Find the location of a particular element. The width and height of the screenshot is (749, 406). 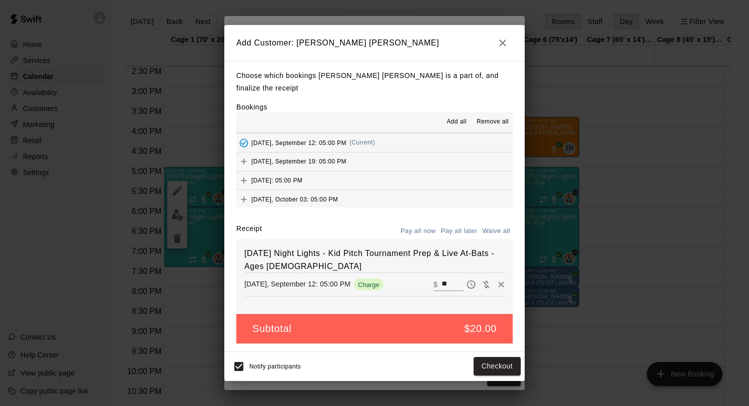

button: Pay all later is located at coordinates (459, 231).